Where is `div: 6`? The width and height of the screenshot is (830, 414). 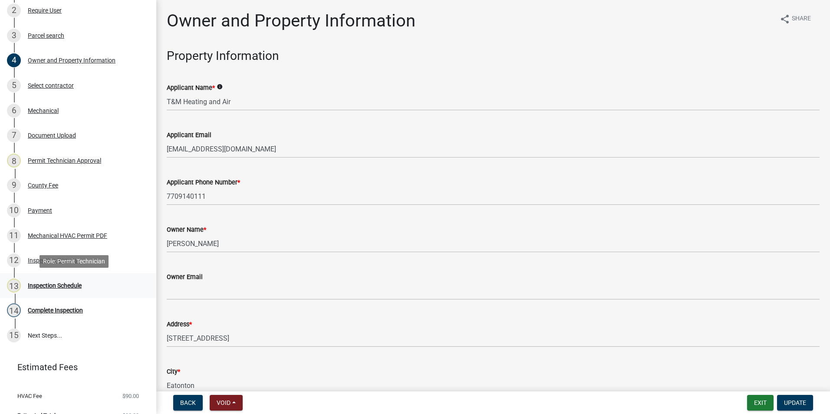
div: 6 is located at coordinates (14, 111).